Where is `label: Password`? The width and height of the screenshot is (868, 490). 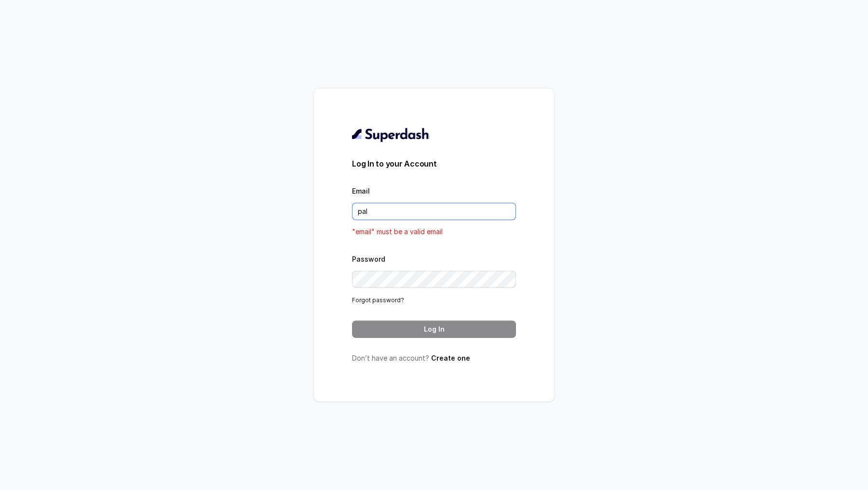
label: Password is located at coordinates (368, 259).